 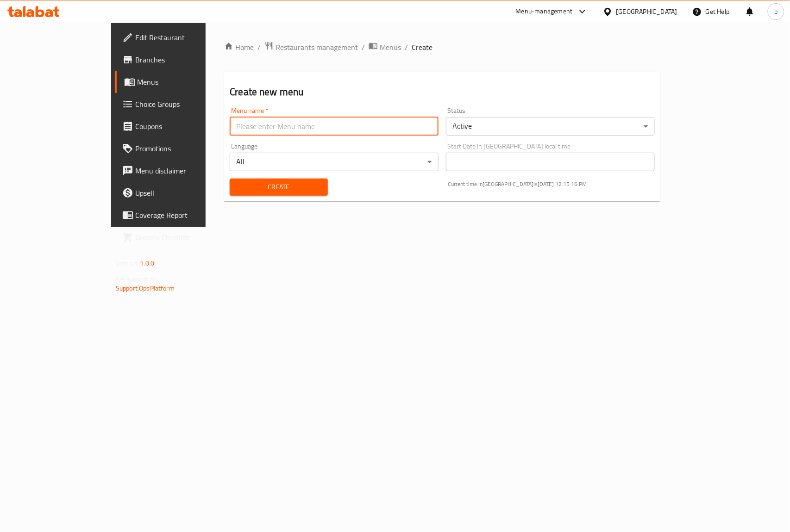 What do you see at coordinates (185, 237) in the screenshot?
I see `span: Grocery Checklist` at bounding box center [185, 237].